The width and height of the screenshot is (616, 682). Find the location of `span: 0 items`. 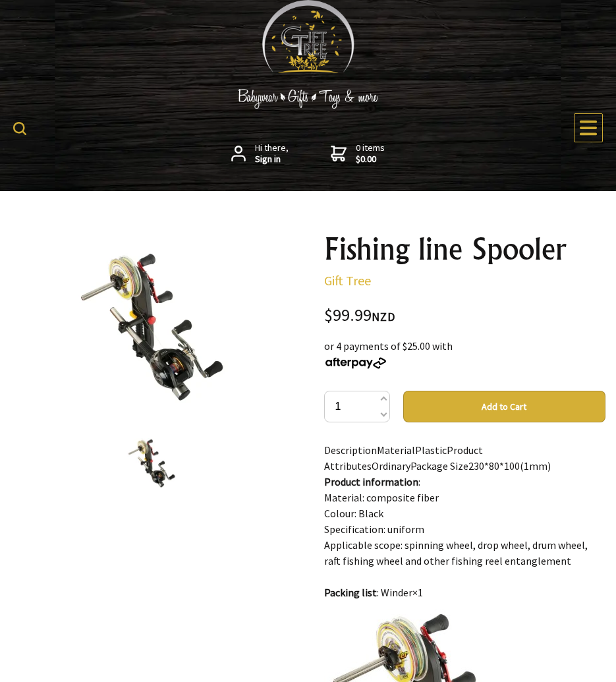

span: 0 items is located at coordinates (370, 154).